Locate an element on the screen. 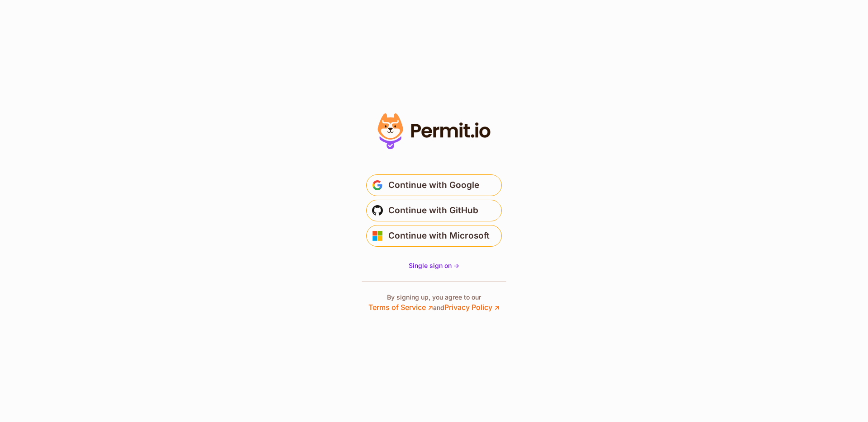  button: Continue with GitHub is located at coordinates (434, 211).